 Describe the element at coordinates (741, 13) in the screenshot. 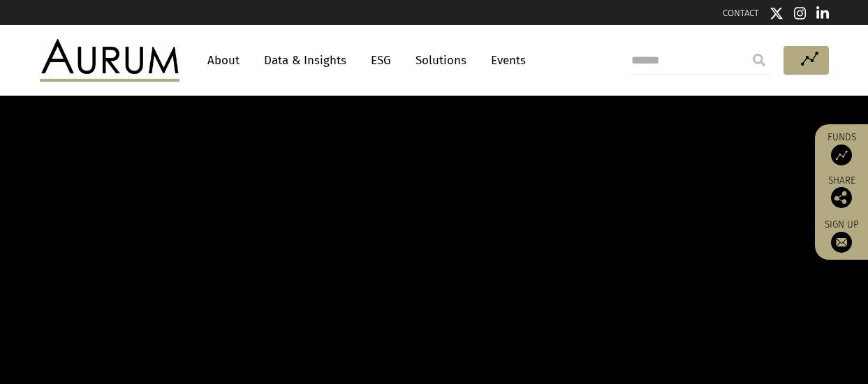

I see `a: CONTACT` at that location.